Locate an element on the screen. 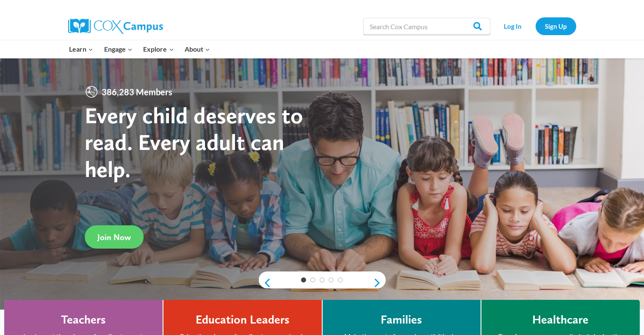  input: Search Cox Campus is located at coordinates (427, 26).